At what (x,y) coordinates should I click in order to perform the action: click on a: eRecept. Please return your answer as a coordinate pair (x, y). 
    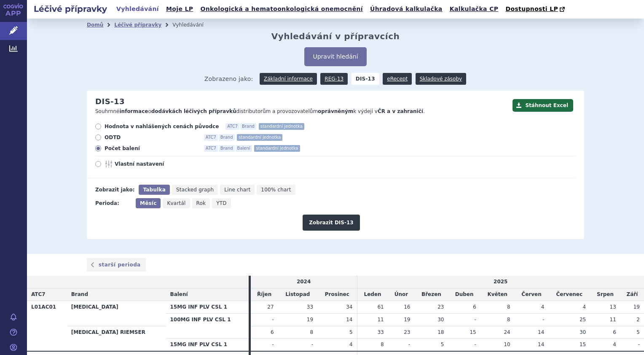
    Looking at the image, I should click on (397, 79).